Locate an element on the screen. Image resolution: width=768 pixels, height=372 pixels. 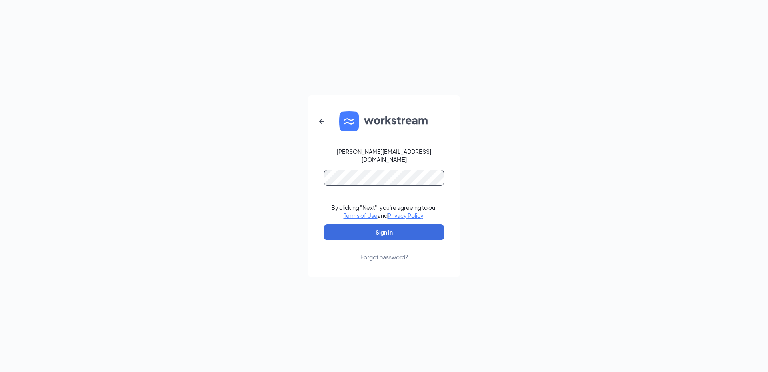
img: WS logo and Workstream text is located at coordinates (384, 121).